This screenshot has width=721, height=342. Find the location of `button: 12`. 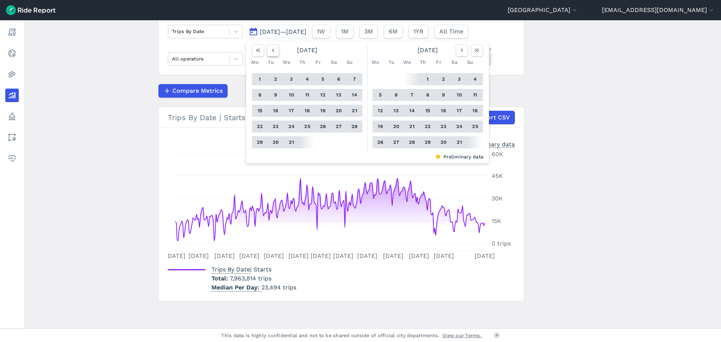

button: 12 is located at coordinates (381, 111).